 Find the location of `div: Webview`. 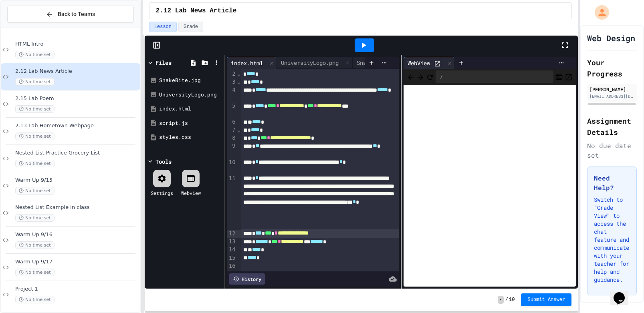

div: Webview is located at coordinates (191, 193).